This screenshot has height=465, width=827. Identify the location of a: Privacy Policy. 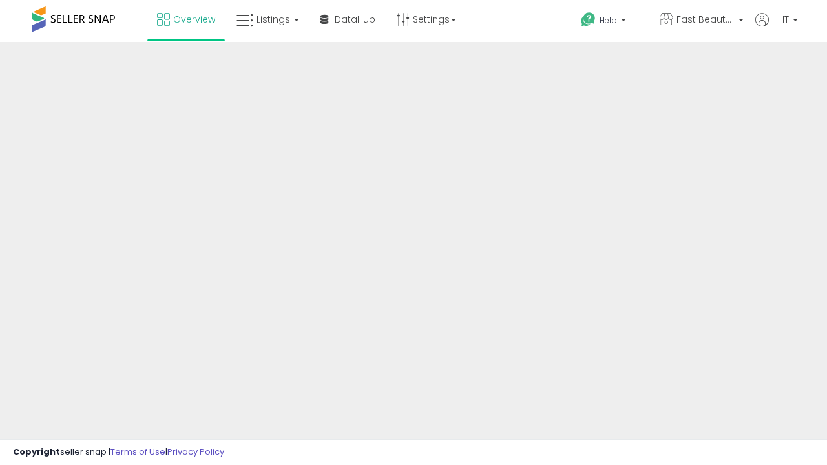
(196, 452).